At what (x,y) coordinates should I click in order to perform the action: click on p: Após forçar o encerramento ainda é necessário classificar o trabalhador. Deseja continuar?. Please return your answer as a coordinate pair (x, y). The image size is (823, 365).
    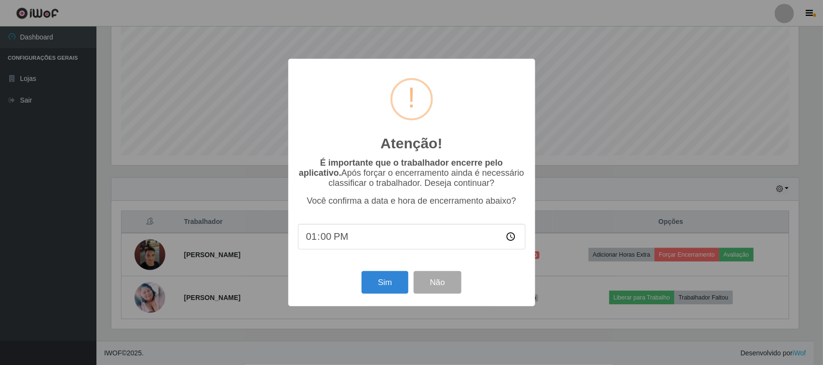
    Looking at the image, I should click on (412, 173).